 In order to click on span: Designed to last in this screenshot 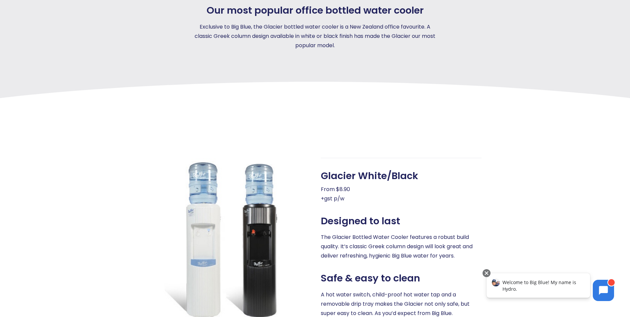, I will do `click(360, 221)`.